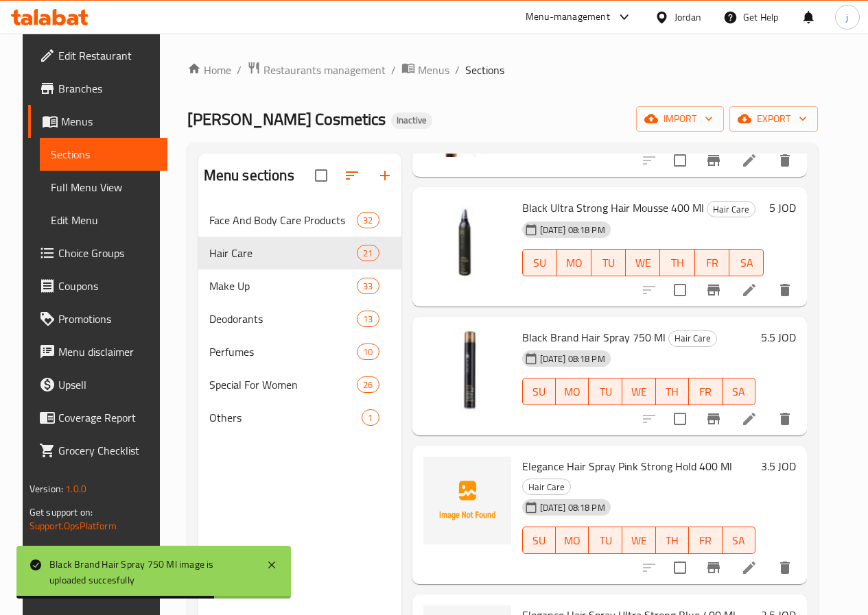 This screenshot has height=615, width=868. Describe the element at coordinates (107, 286) in the screenshot. I see `span: Coupons` at that location.